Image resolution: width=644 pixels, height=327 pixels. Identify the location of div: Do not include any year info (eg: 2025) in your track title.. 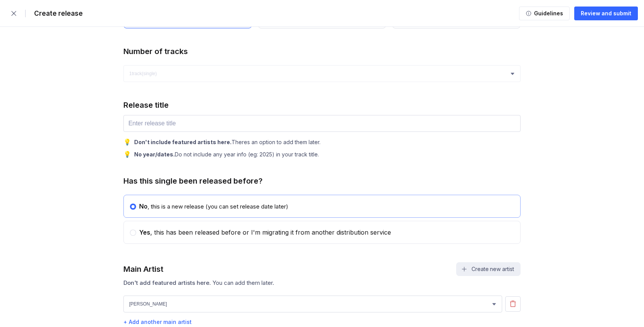
(227, 154).